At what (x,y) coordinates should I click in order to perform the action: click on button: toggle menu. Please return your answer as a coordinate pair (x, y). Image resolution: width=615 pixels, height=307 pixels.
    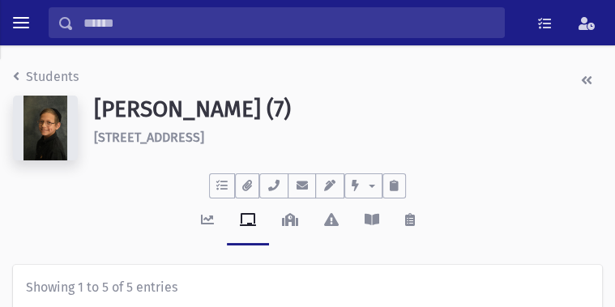
    Looking at the image, I should click on (21, 23).